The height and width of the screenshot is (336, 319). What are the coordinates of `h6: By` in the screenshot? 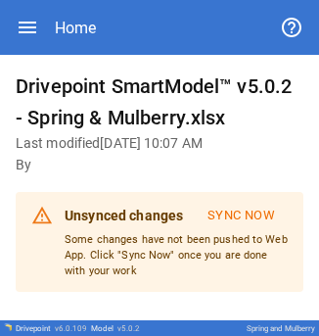 It's located at (160, 165).